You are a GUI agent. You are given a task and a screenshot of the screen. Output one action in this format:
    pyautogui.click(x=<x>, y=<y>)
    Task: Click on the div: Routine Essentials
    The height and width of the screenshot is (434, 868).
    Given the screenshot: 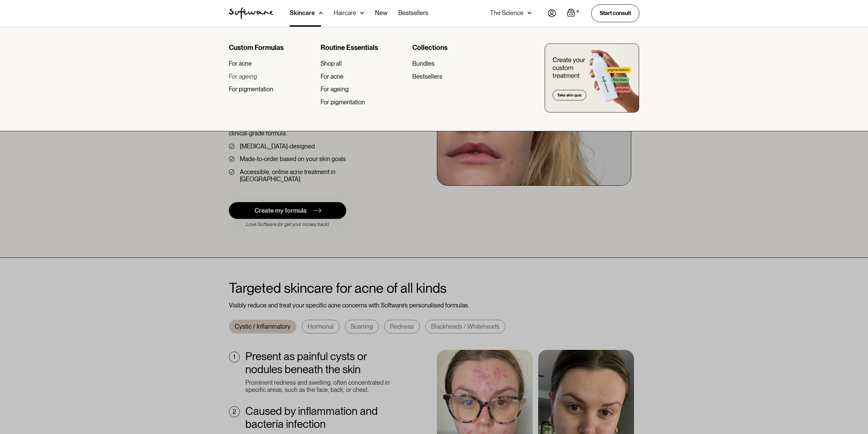 What is the action you would take?
    pyautogui.click(x=364, y=48)
    